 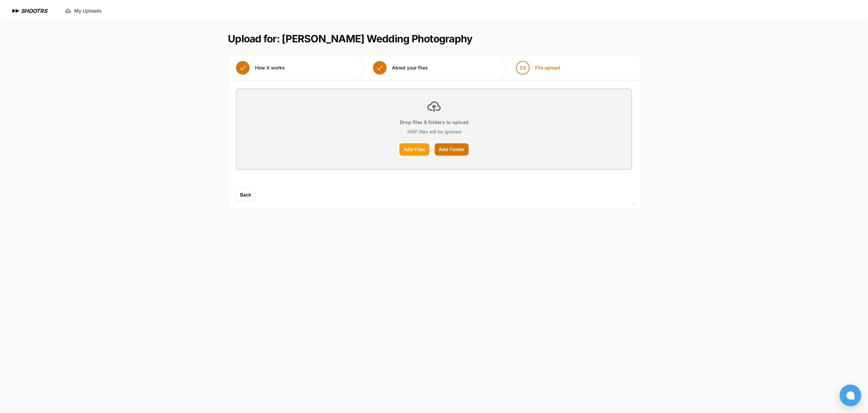 I want to click on p: XMP files will be ignored, so click(x=434, y=132).